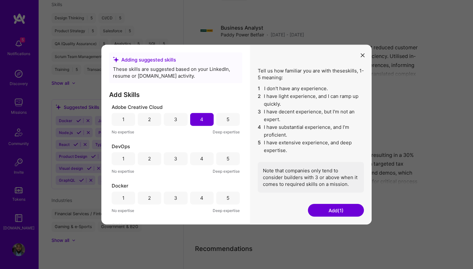  I want to click on li: I have decent experience, but I'm not an expert., so click(311, 115).